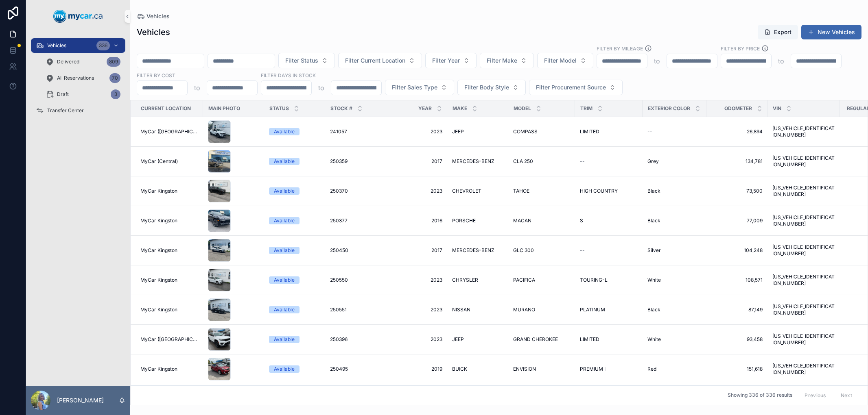 This screenshot has height=415, width=868. Describe the element at coordinates (522, 109) in the screenshot. I see `span: Model` at that location.